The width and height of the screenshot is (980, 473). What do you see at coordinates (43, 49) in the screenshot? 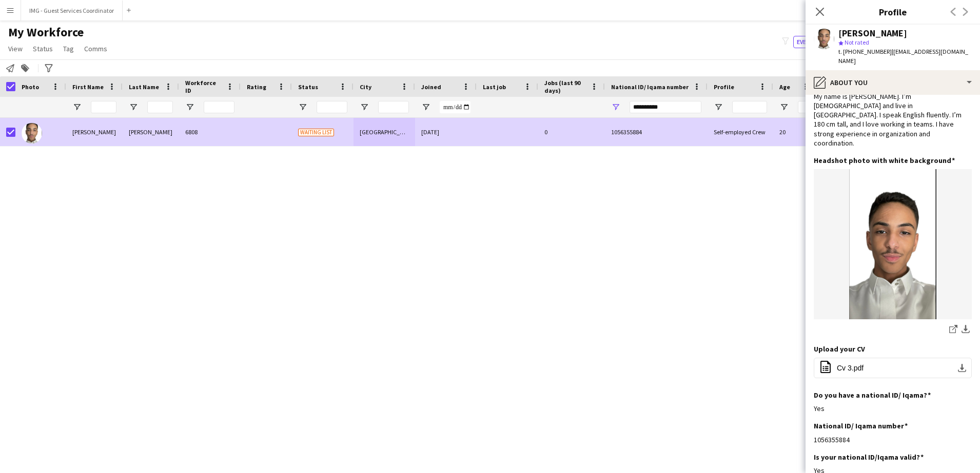
I see `a: Status` at bounding box center [43, 49].